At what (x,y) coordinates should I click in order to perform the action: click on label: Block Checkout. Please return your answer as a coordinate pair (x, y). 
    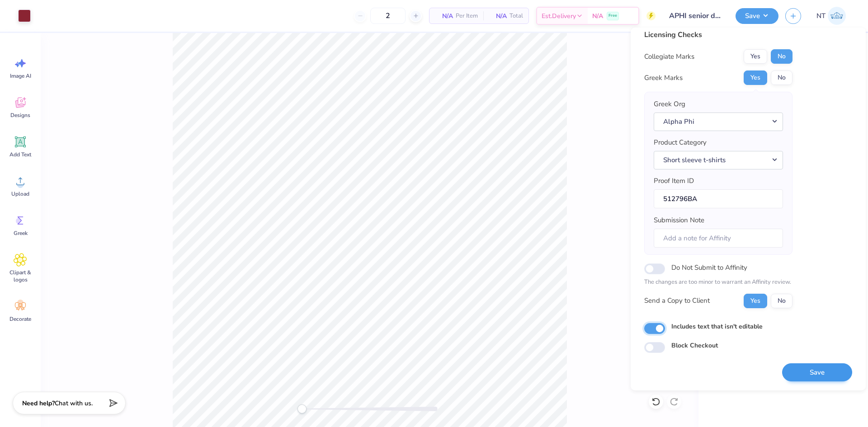
    Looking at the image, I should click on (694, 345).